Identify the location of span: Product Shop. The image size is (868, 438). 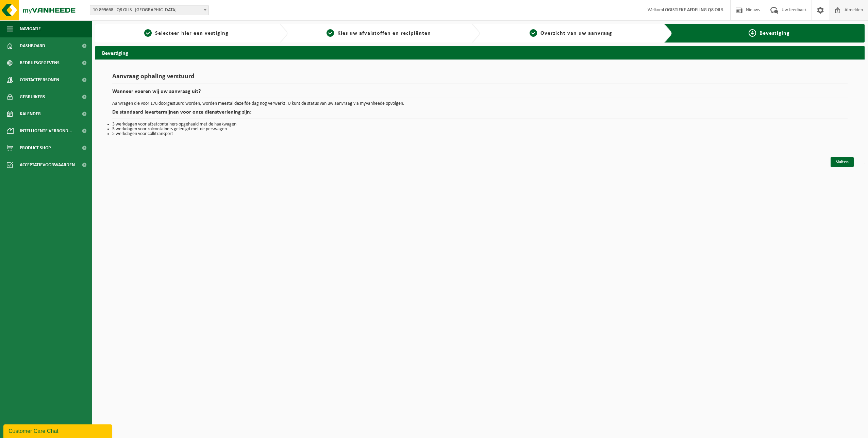
(35, 148).